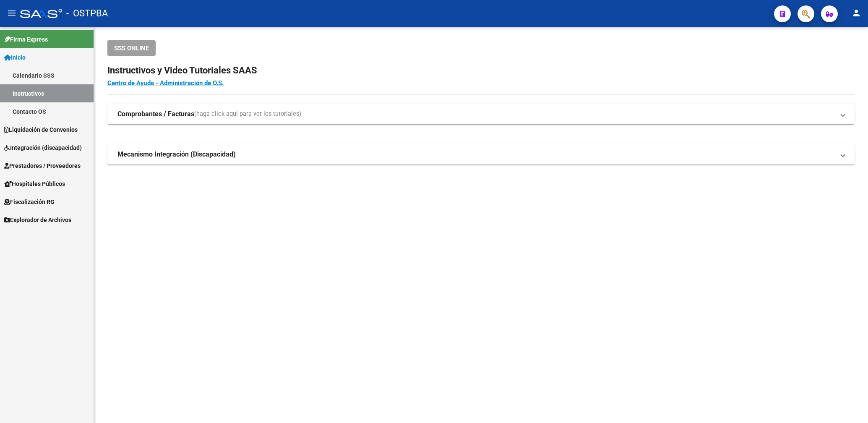 The height and width of the screenshot is (423, 868). What do you see at coordinates (37, 220) in the screenshot?
I see `span: Explorador de Archivos` at bounding box center [37, 220].